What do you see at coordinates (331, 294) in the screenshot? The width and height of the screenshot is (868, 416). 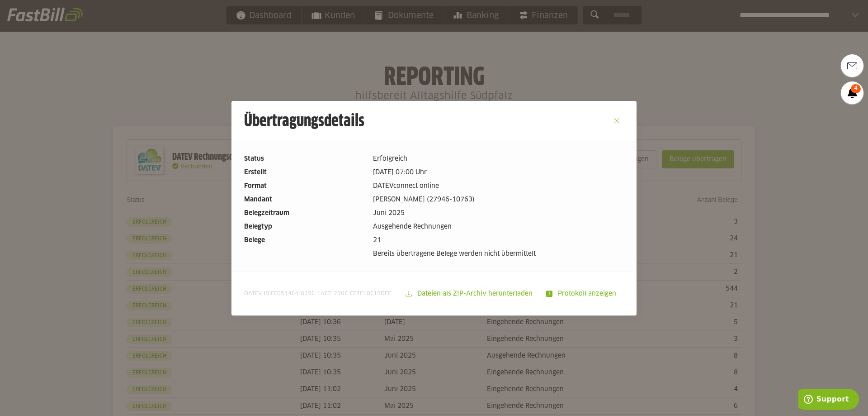 I see `span: EC0514C4-839C-1AC7-230C-CF4F10C19DEF` at bounding box center [331, 294].